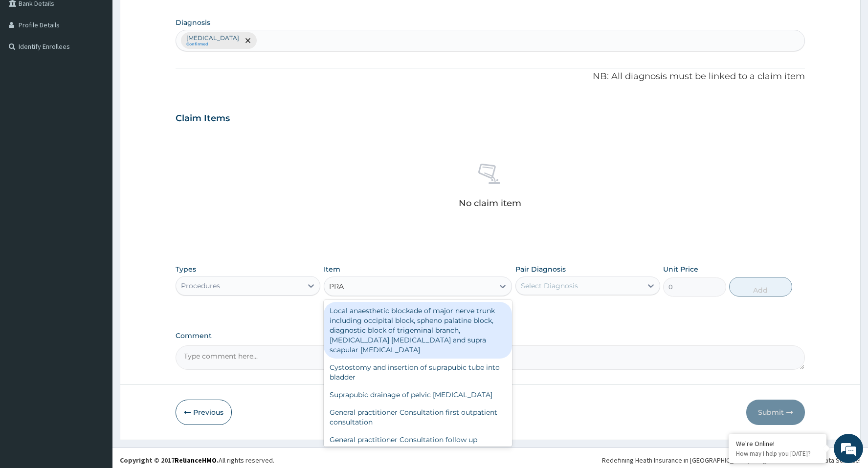 Image resolution: width=868 pixels, height=468 pixels. I want to click on div: Minimize live chat window, so click(172, 17).